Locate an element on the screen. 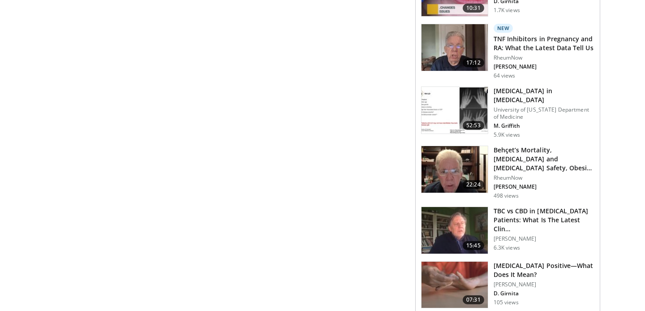  span: 07:31 is located at coordinates (473, 300).